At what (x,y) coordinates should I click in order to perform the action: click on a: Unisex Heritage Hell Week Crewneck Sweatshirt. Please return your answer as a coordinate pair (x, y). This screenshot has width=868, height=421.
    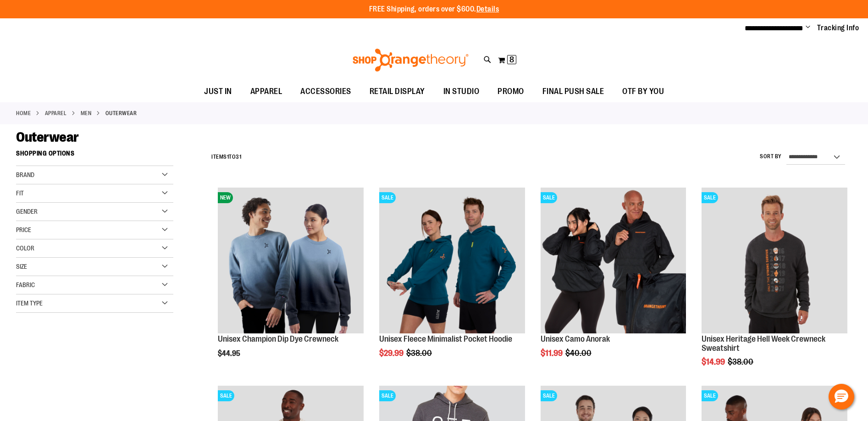
    Looking at the image, I should click on (764, 343).